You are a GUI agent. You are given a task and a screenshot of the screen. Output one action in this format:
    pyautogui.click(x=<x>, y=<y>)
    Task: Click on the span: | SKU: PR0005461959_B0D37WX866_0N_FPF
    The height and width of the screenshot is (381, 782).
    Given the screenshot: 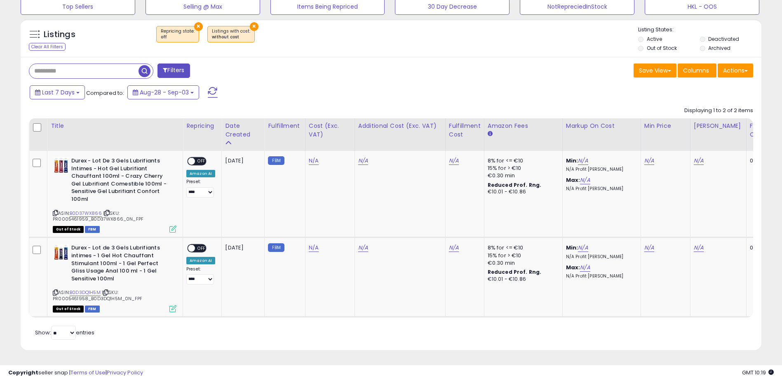 What is the action you would take?
    pyautogui.click(x=98, y=216)
    